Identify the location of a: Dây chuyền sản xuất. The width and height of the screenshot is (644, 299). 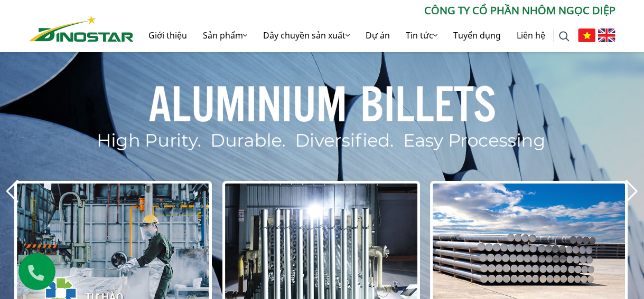
(307, 36).